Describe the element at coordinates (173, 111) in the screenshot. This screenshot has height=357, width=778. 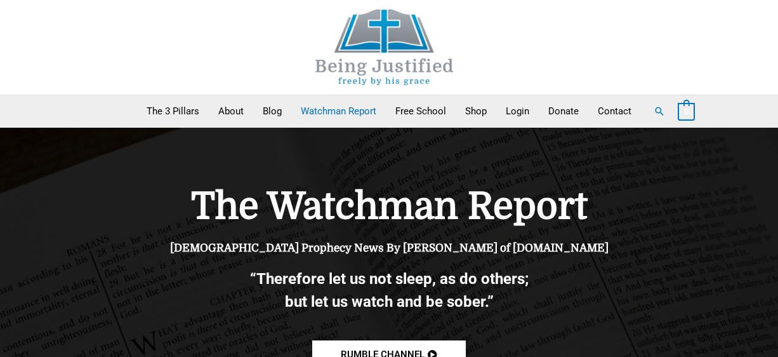
I see `a: The 3 Pillars` at that location.